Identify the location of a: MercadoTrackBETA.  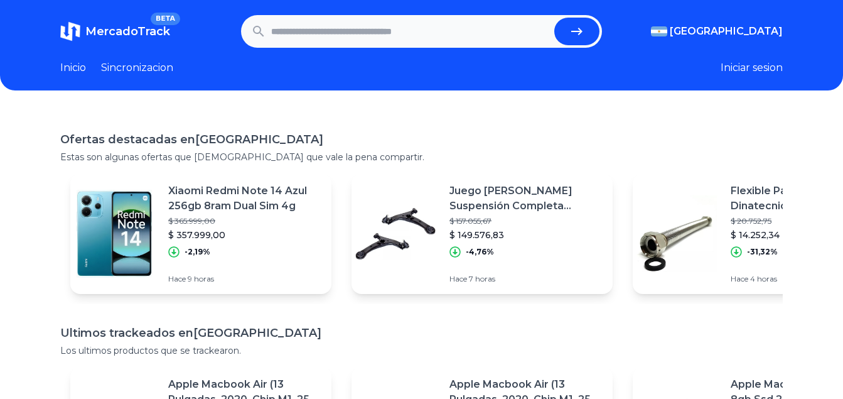
(115, 31).